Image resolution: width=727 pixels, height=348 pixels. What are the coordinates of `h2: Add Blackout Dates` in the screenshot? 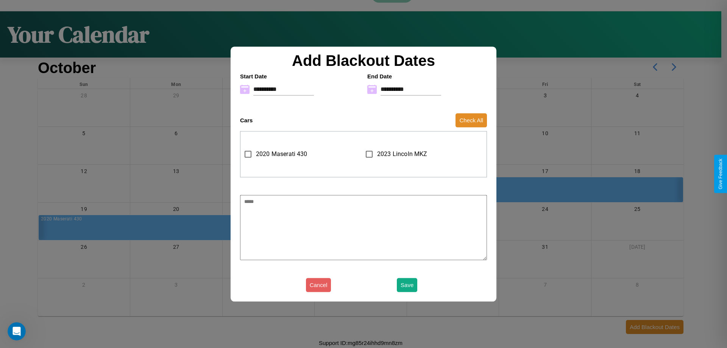 It's located at (364, 61).